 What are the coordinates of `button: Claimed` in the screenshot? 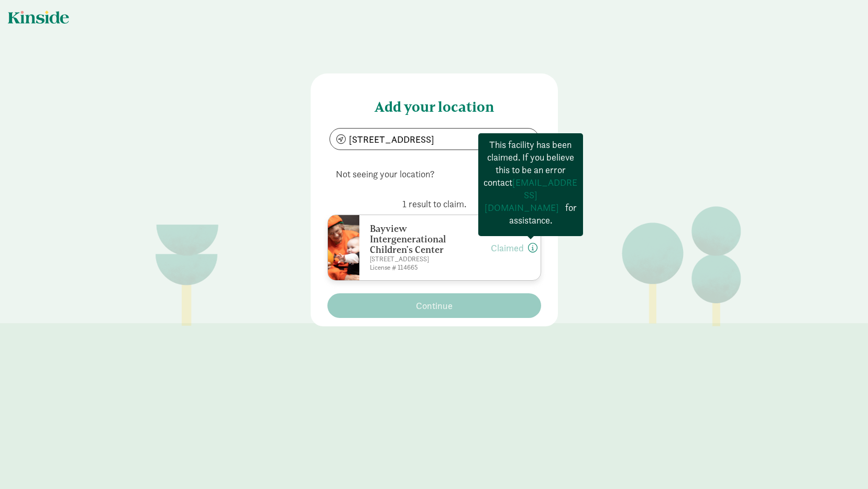 It's located at (507, 248).